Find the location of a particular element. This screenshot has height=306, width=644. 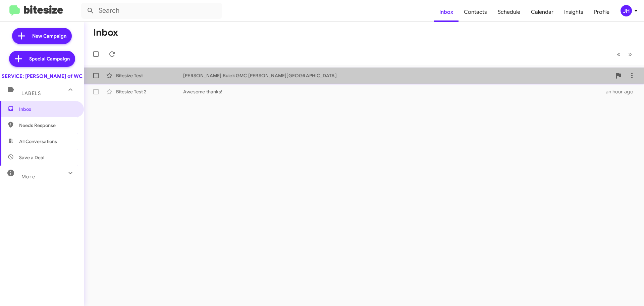

h1: Inbox is located at coordinates (106, 33).